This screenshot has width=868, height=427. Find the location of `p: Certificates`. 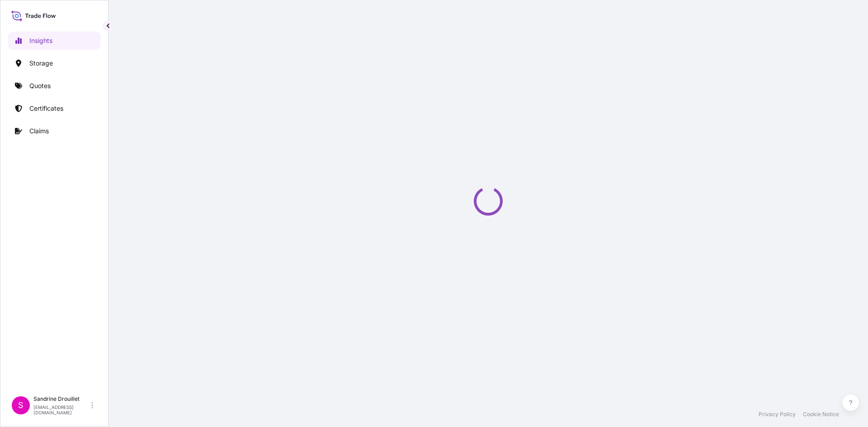

p: Certificates is located at coordinates (46, 108).